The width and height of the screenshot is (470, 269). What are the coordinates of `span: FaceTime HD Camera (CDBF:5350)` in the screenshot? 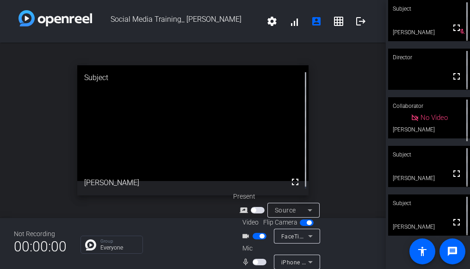 It's located at (329, 236).